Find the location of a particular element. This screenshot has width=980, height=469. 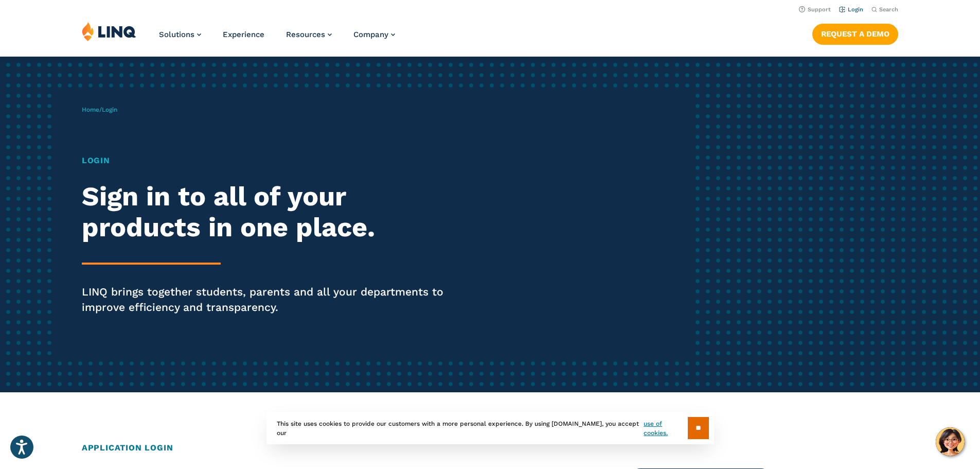

div: This site uses cookies to provide our customers with a more personal experience. By using [DOMAIN... is located at coordinates (490, 428).